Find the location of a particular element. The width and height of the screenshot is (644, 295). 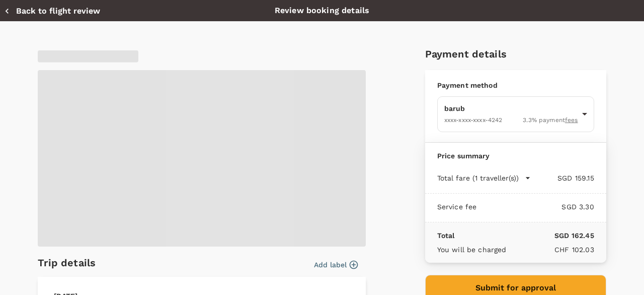

button: Back to flight review is located at coordinates (52, 11).